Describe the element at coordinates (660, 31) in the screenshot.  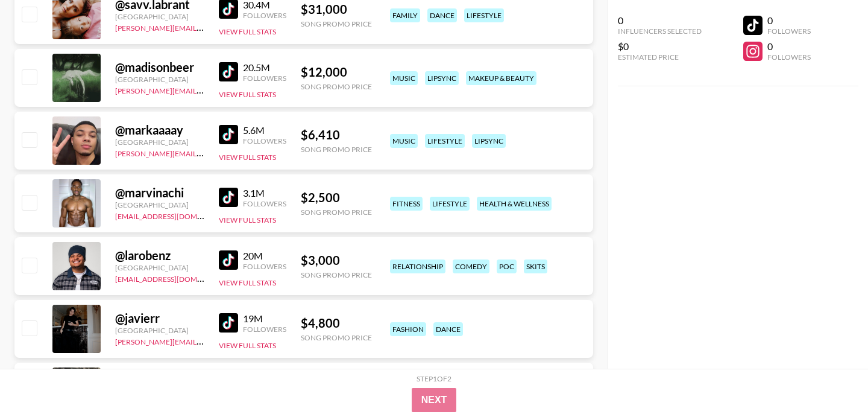
I see `div: Influencers Selected` at that location.